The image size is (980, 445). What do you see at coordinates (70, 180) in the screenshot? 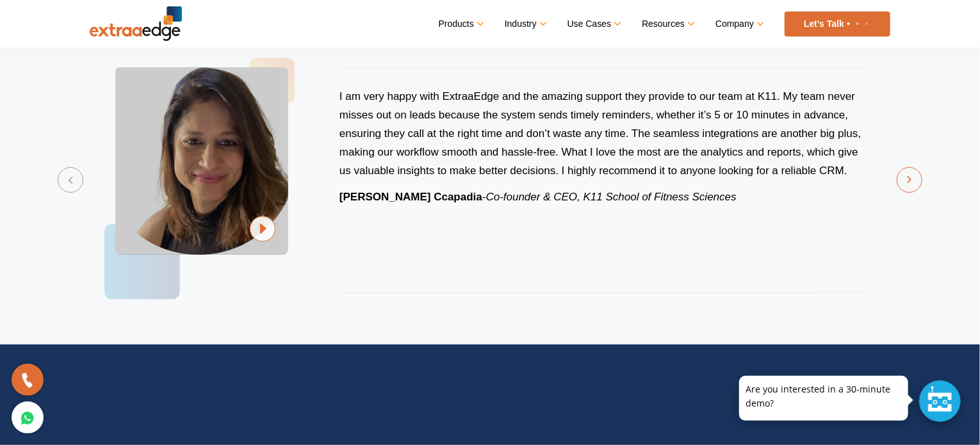
I see `button: Previous` at bounding box center [70, 180].